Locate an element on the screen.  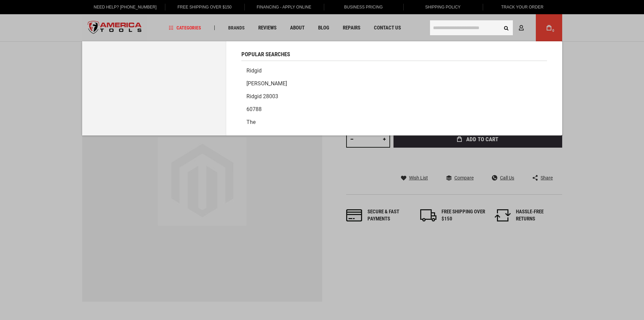
a: Ridgid is located at coordinates (395, 70).